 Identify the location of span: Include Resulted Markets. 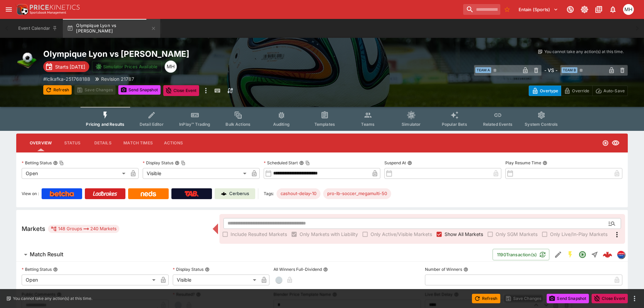
(259, 234).